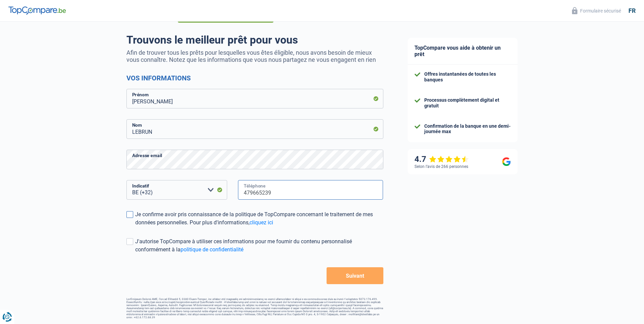  I want to click on div: J'autorise TopCompare à utiliser ces informations pour me fournir du contenu personnalisé conform..., so click(259, 245).